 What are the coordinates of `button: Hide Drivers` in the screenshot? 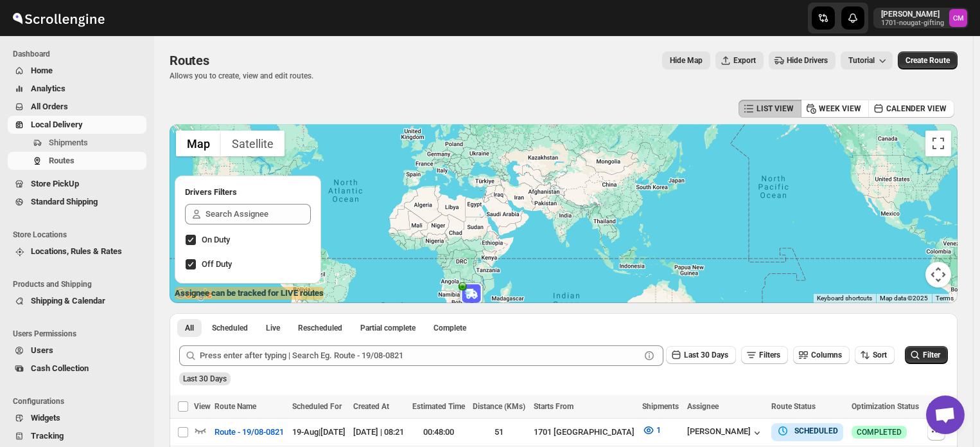 It's located at (802, 60).